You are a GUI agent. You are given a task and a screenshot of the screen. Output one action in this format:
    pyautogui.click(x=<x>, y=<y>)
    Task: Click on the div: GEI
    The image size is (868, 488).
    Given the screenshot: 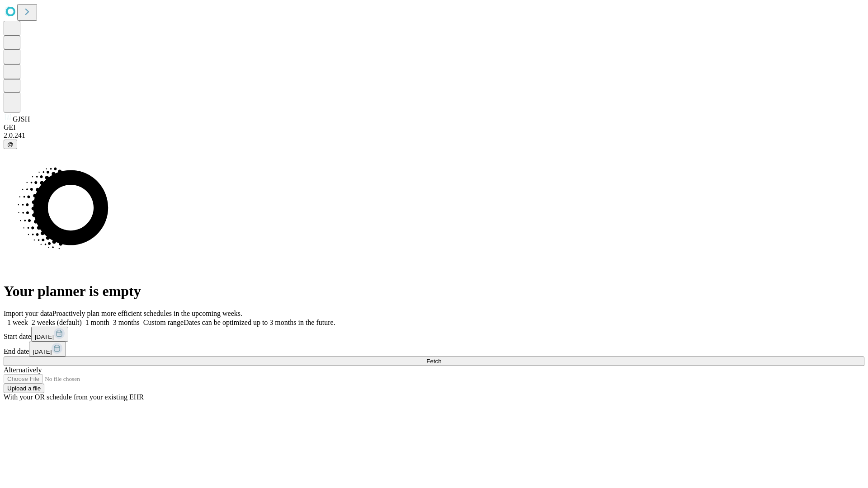 What is the action you would take?
    pyautogui.click(x=434, y=128)
    